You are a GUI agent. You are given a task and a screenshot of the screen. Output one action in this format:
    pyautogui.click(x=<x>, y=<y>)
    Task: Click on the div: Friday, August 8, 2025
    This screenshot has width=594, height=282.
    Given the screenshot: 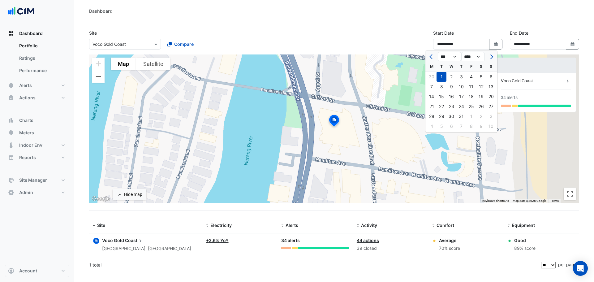 What is the action you would take?
    pyautogui.click(x=471, y=126)
    